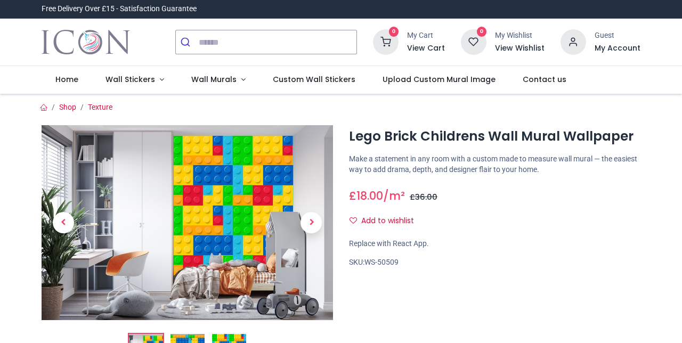 This screenshot has height=343, width=682. What do you see at coordinates (119, 9) in the screenshot?
I see `div: Free Delivery Over £15 - Satisfaction Guarantee` at bounding box center [119, 9].